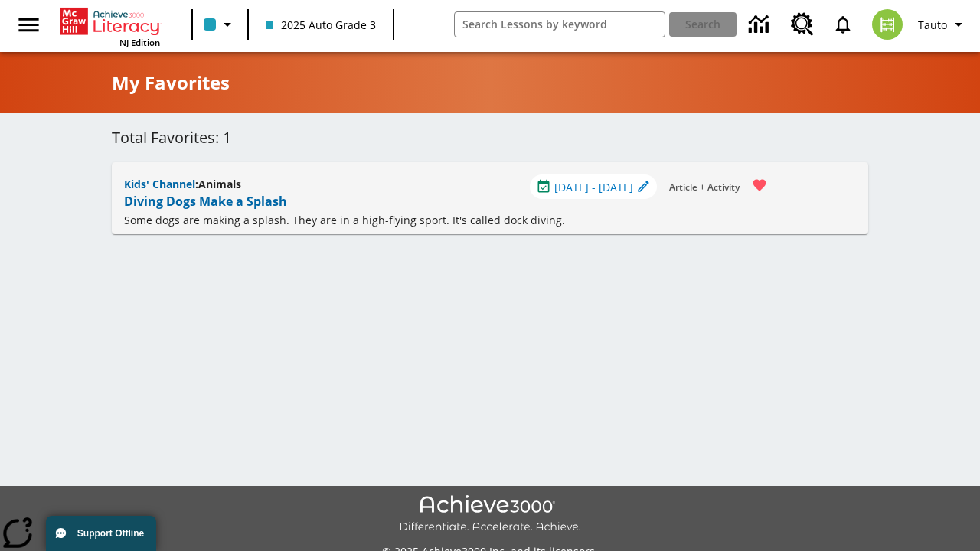  What do you see at coordinates (942, 24) in the screenshot?
I see `button: Profile/Settings` at bounding box center [942, 24].